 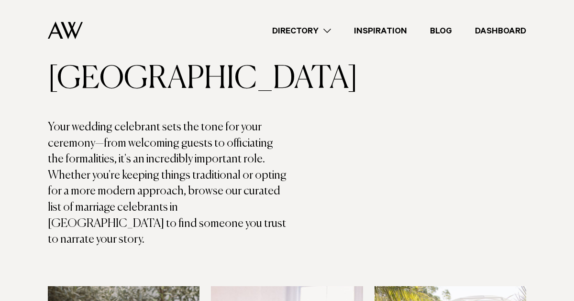 What do you see at coordinates (301, 31) in the screenshot?
I see `a: Directory` at bounding box center [301, 31].